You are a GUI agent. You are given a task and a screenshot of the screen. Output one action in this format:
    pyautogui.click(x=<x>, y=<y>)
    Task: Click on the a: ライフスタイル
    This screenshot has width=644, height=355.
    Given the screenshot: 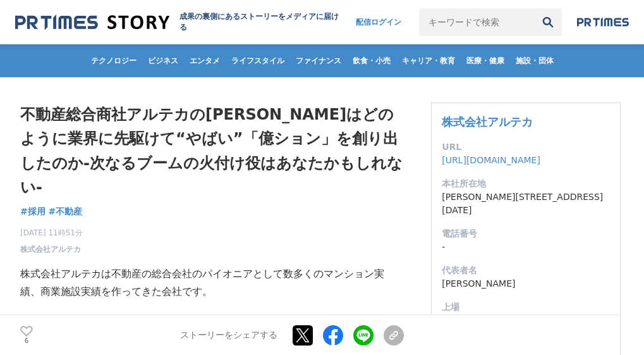 What is the action you would take?
    pyautogui.click(x=258, y=60)
    